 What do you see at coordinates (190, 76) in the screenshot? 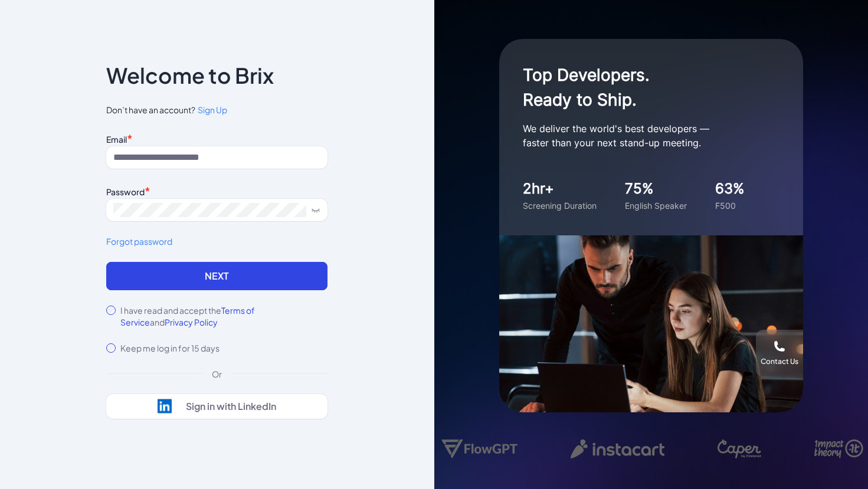
I see `p: Welcome to Brix` at bounding box center [190, 76].